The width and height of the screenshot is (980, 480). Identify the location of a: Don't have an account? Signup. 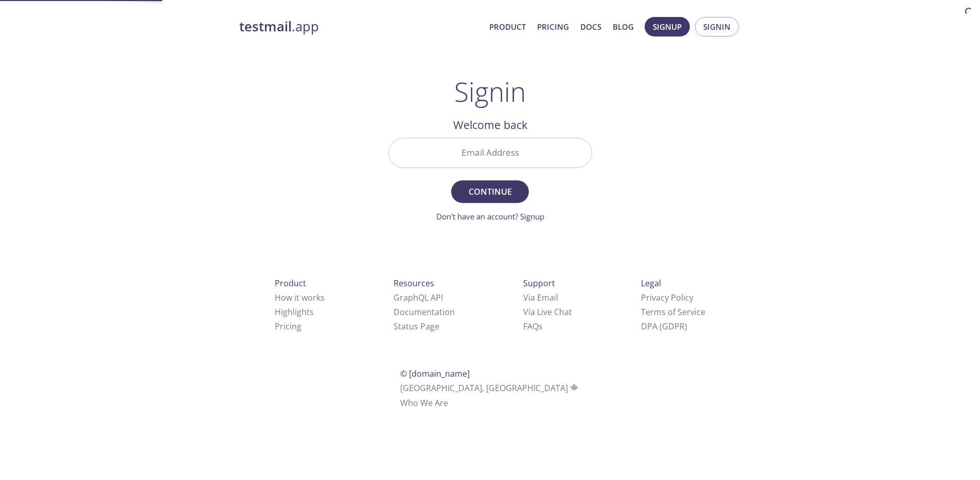
(490, 217).